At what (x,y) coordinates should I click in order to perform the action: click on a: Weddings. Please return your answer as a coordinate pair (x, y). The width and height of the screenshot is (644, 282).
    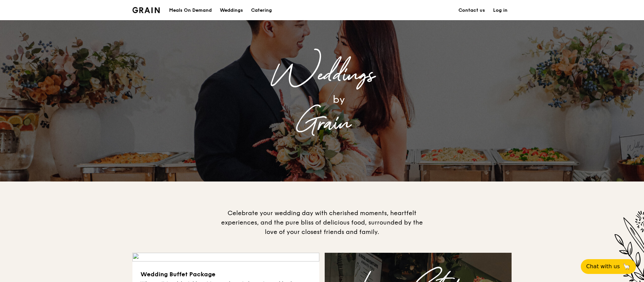
    Looking at the image, I should click on (231, 10).